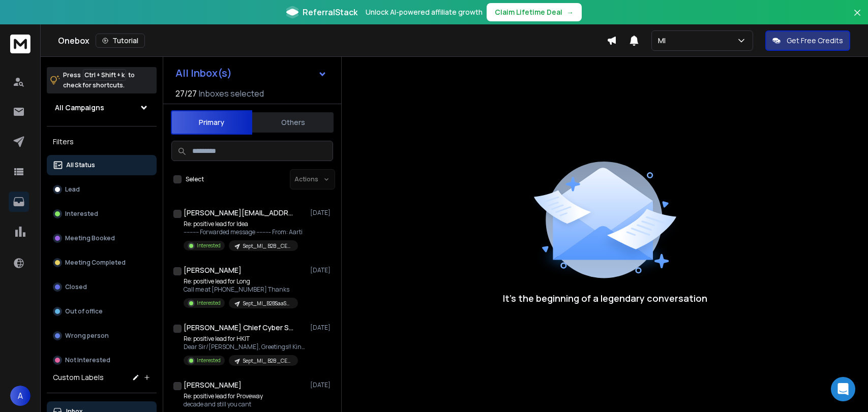 The image size is (868, 412). What do you see at coordinates (90, 239) in the screenshot?
I see `p: Meeting Booked` at bounding box center [90, 239].